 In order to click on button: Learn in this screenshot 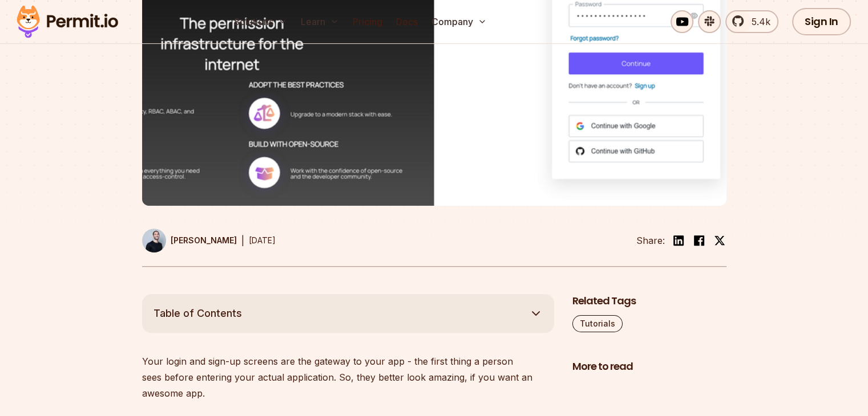, I will do `click(319, 22)`.